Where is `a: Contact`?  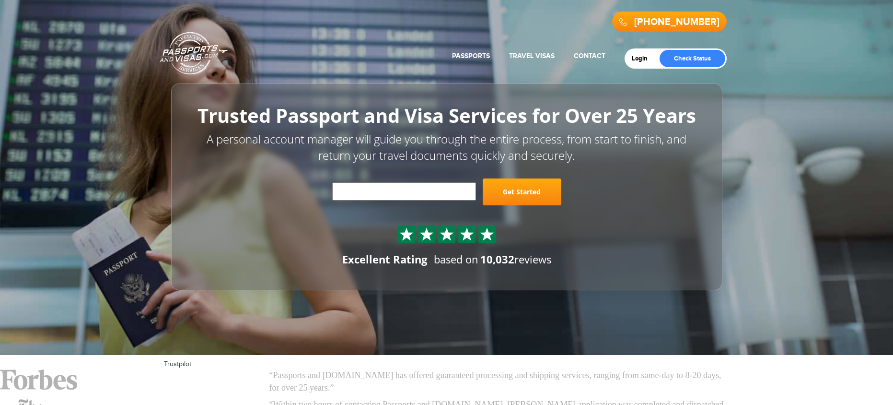 a: Contact is located at coordinates (590, 56).